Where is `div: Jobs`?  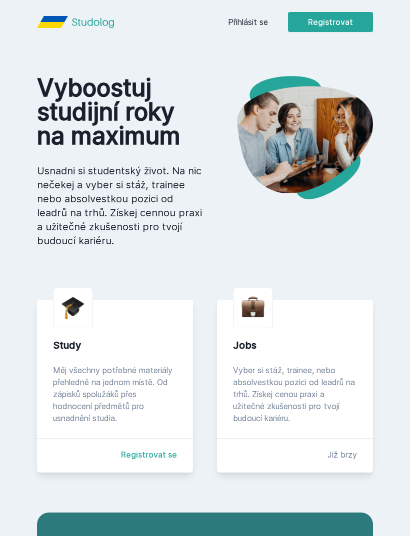 div: Jobs is located at coordinates (295, 345).